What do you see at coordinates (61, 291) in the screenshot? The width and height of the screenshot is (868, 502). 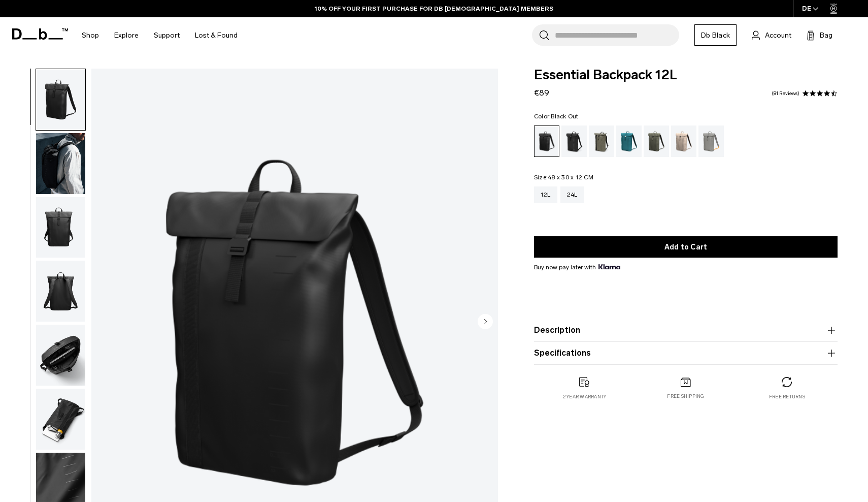 I see `button: Essential Backpack 12L Black Out` at bounding box center [61, 291].